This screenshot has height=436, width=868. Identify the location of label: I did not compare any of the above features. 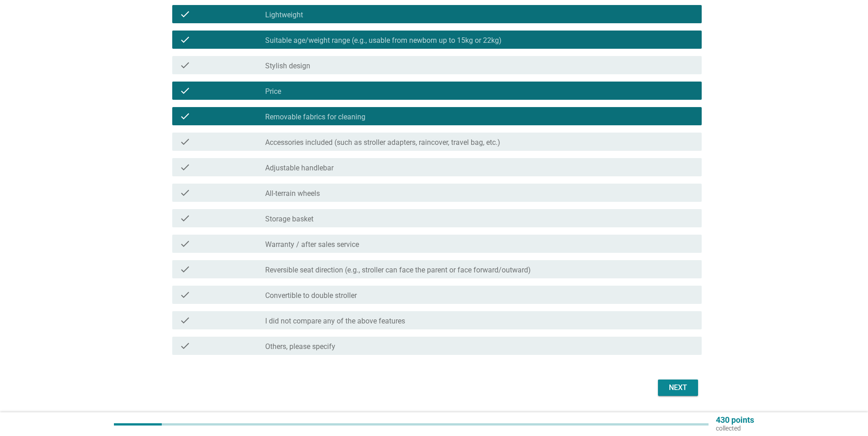
(335, 321).